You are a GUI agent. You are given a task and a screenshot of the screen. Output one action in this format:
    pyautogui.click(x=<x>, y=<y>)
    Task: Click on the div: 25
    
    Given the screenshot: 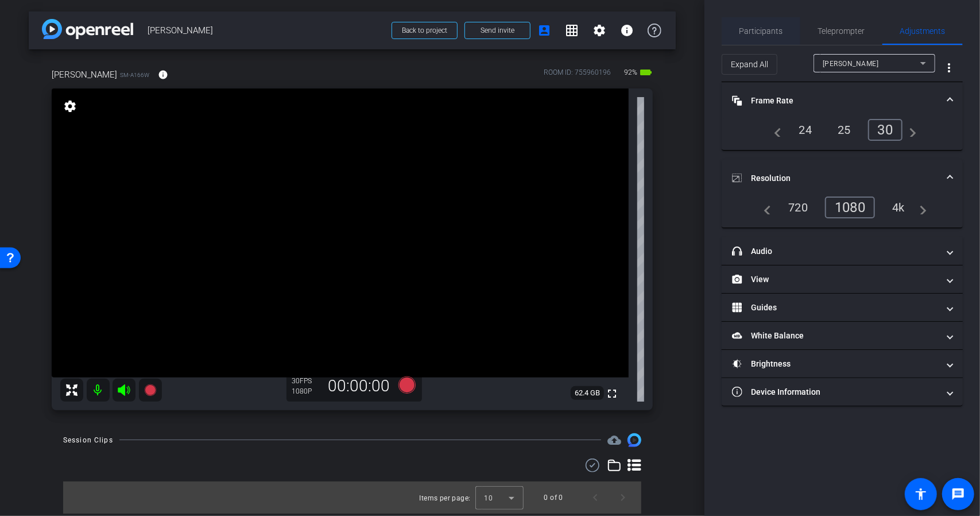 What is the action you would take?
    pyautogui.click(x=844, y=130)
    